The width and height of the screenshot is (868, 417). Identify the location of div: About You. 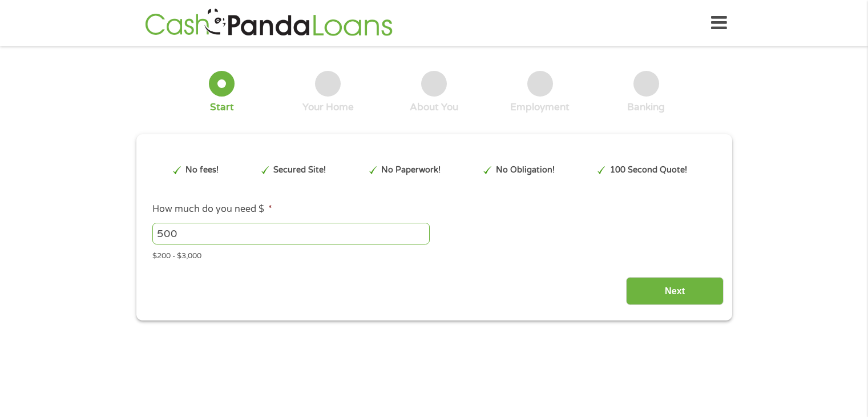
(434, 107).